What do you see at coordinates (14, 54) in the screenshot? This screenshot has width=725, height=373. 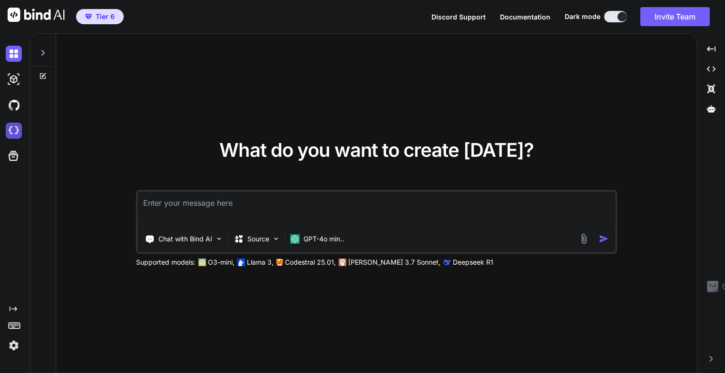 I see `img: darkChat` at bounding box center [14, 54].